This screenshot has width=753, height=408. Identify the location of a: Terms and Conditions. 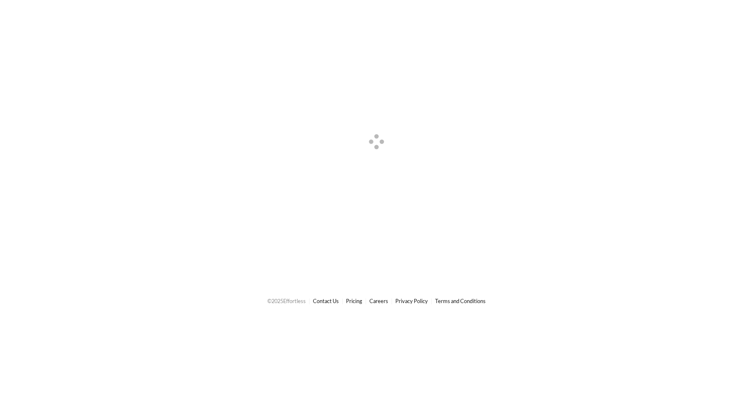
(460, 301).